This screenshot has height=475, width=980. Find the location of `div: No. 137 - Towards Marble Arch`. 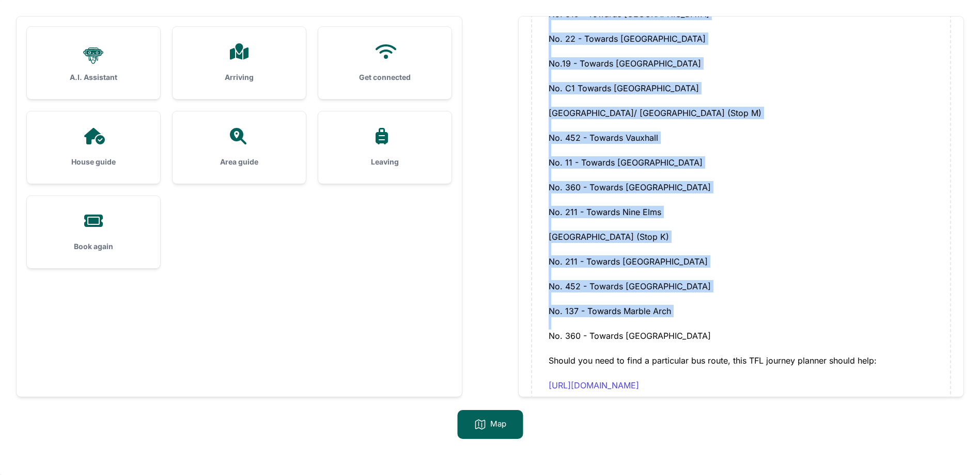

div: No. 137 - Towards Marble Arch is located at coordinates (741, 311).